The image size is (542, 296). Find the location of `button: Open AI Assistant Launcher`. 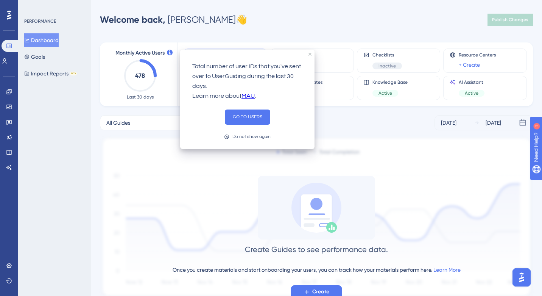

button: Open AI Assistant Launcher is located at coordinates (11, 11).